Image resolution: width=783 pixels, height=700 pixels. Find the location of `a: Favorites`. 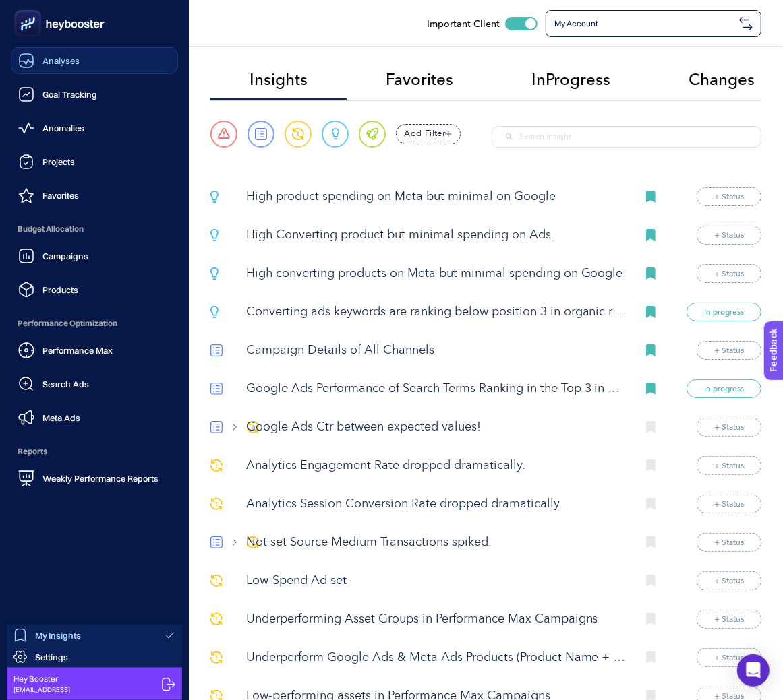

a: Favorites is located at coordinates (95, 195).